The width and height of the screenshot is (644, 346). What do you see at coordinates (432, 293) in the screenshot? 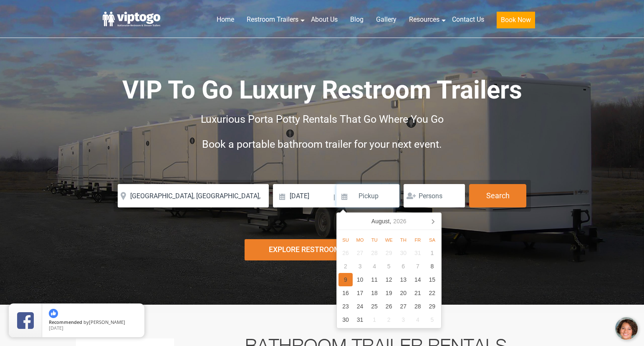
I see `div: 22` at bounding box center [432, 293].